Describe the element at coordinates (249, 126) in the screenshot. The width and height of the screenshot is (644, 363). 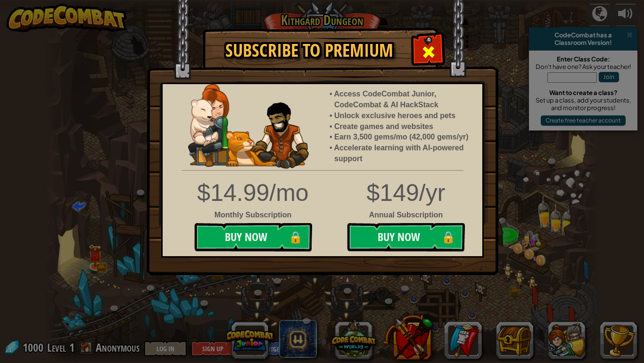
I see `img: anya-and-nando-pet.webp` at that location.